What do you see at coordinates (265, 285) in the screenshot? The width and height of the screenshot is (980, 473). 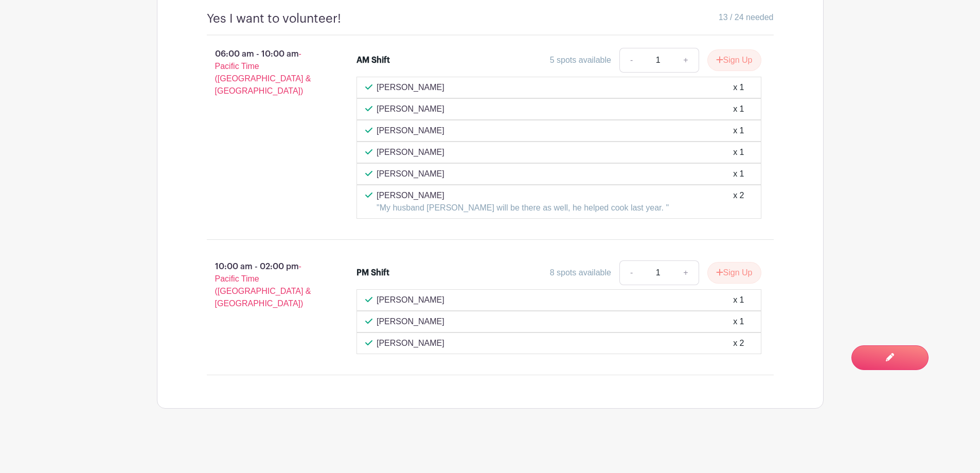 I see `p: 10:00 am - 02:00 pm` at bounding box center [265, 285].